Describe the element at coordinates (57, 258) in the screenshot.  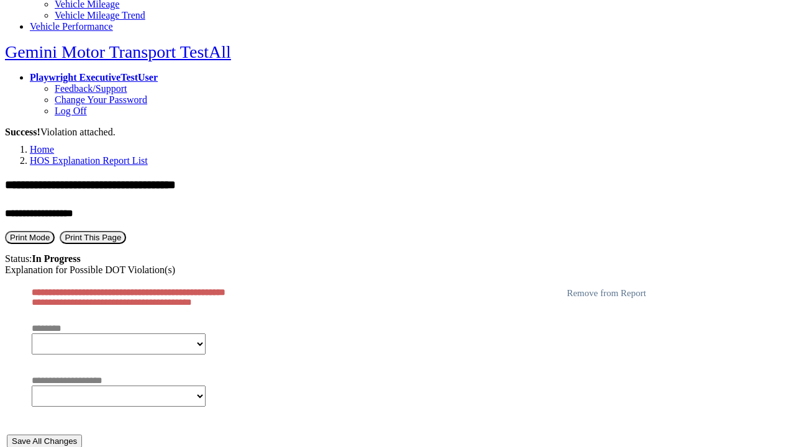
I see `strong: In Progress` at that location.